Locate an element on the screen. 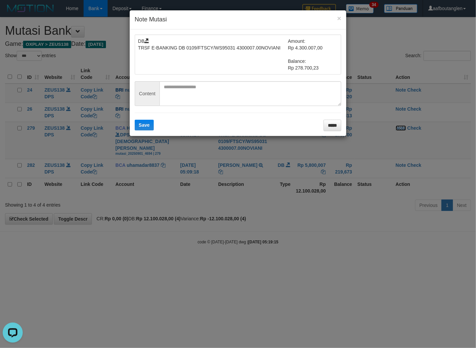 Image resolution: width=476 pixels, height=348 pixels. span: Content is located at coordinates (147, 94).